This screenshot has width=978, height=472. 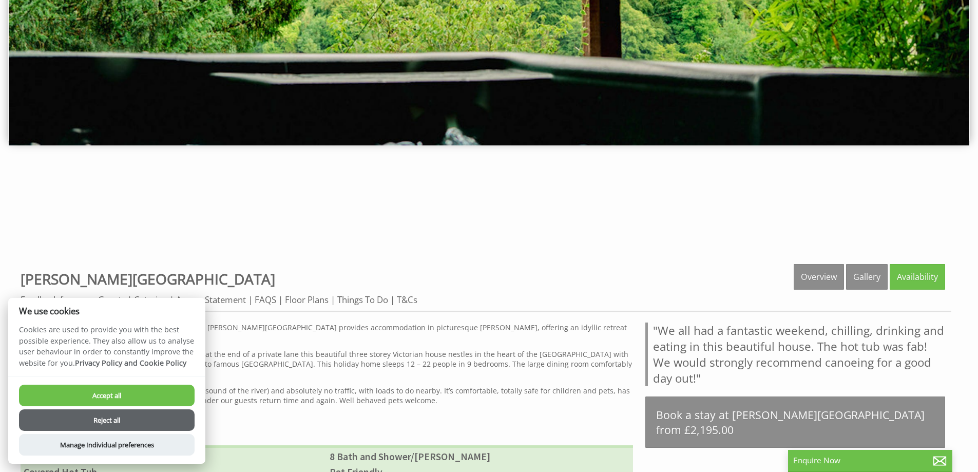 What do you see at coordinates (867, 277) in the screenshot?
I see `a: Gallery` at bounding box center [867, 277].